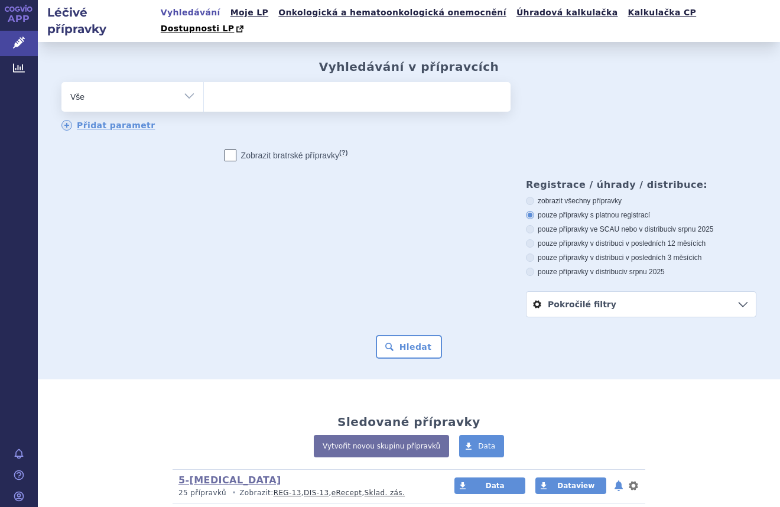  Describe the element at coordinates (286, 155) in the screenshot. I see `label: Zobrazit bratrské přípravky` at that location.